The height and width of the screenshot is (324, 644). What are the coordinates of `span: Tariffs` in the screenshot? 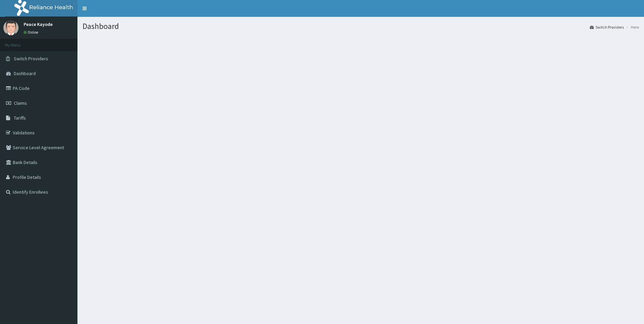 It's located at (20, 118).